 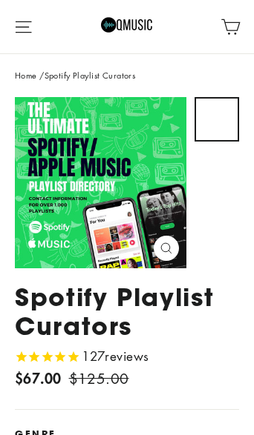 What do you see at coordinates (100, 182) in the screenshot?
I see `img: spotify playlist curators` at bounding box center [100, 182].